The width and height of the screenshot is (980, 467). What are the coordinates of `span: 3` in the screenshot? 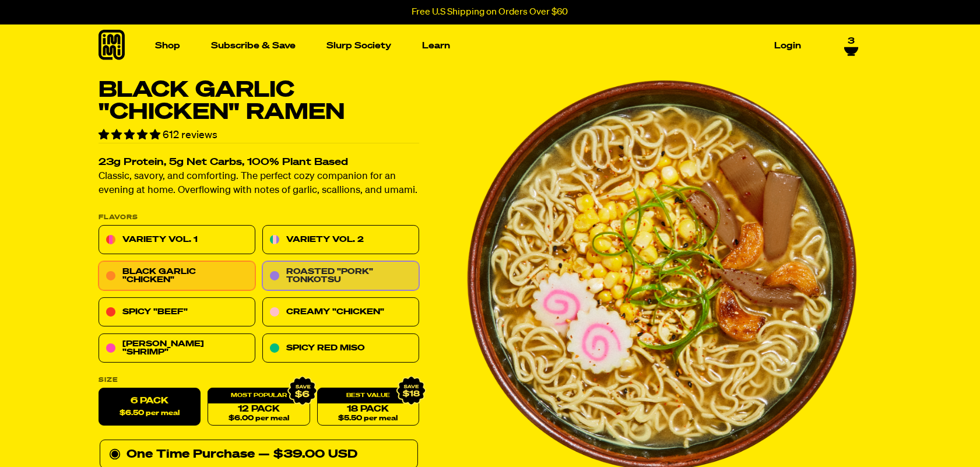 It's located at (851, 41).